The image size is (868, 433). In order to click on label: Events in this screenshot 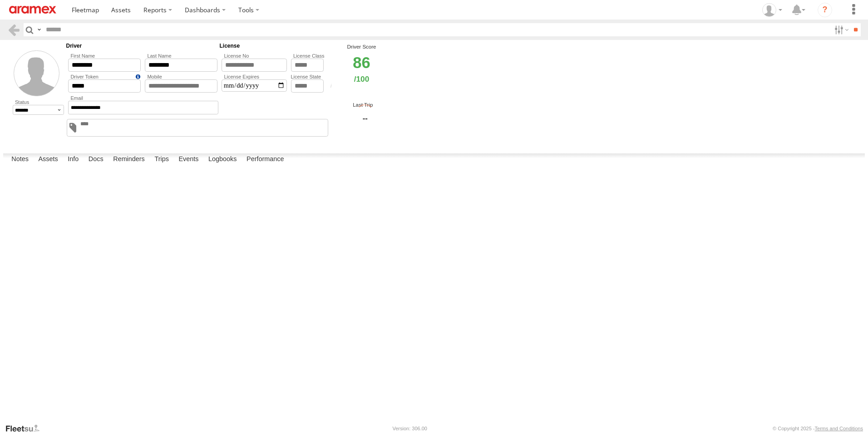, I will do `click(188, 160)`.